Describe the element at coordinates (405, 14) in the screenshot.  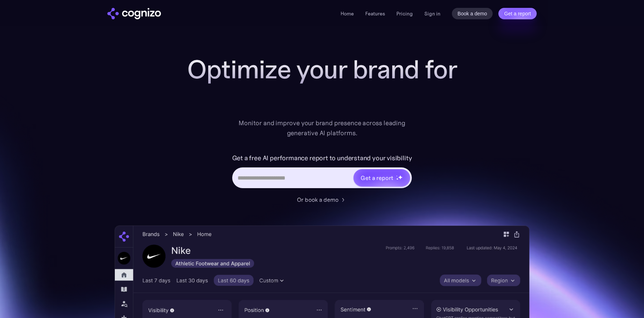
I see `a: Pricing` at that location.